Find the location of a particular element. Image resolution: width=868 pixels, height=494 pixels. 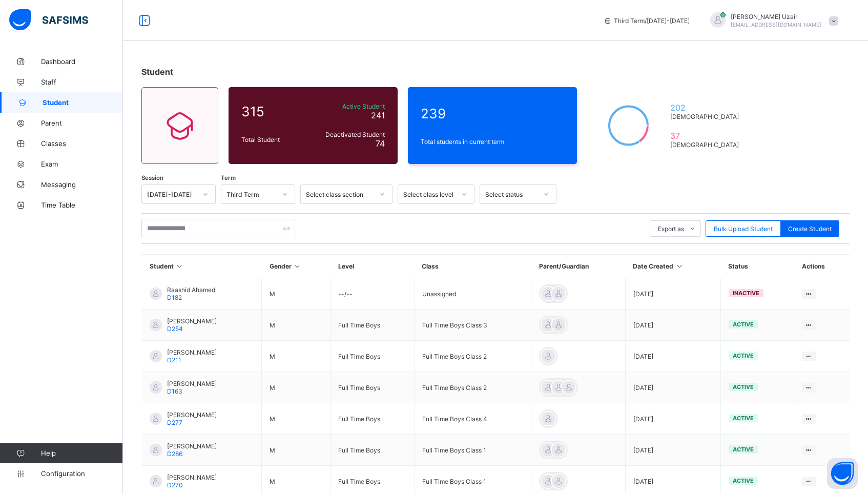

span: Dashboard is located at coordinates (82, 62).